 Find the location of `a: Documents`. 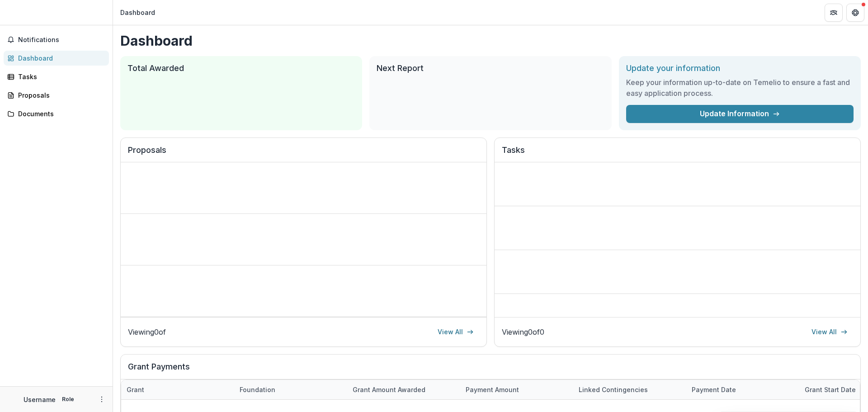

a: Documents is located at coordinates (56, 114).